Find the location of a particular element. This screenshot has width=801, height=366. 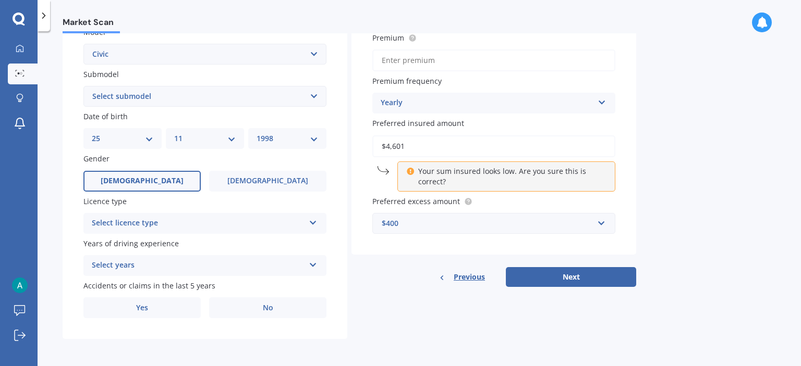

div: $400 is located at coordinates (487, 224).